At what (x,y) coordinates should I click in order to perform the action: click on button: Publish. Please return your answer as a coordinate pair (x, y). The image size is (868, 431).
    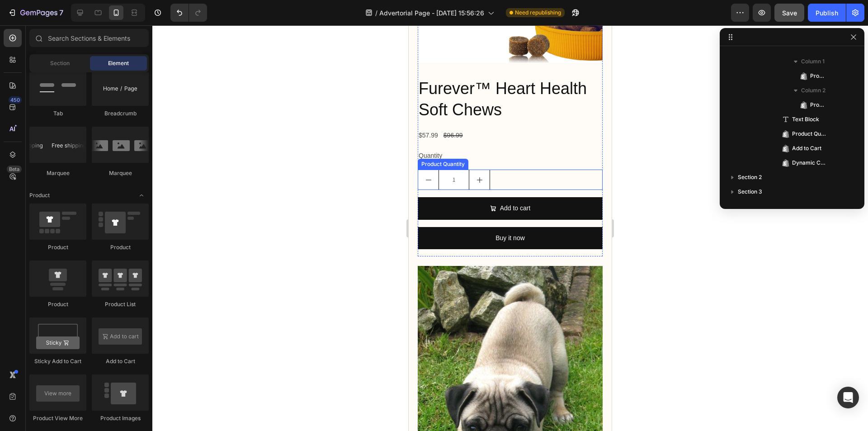
    Looking at the image, I should click on (827, 13).